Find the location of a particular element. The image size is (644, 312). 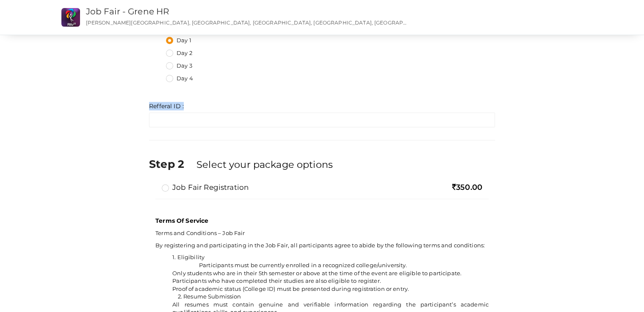

p: Terms and Conditions – Job Fair is located at coordinates (322, 233).